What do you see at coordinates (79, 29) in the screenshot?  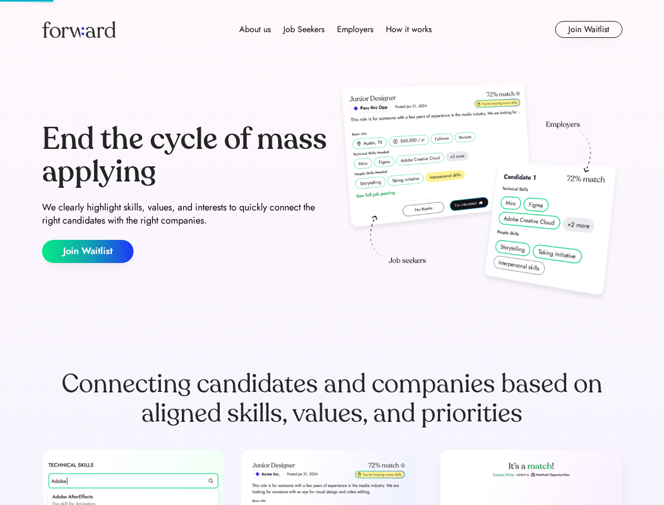 I see `img: Forward logo` at bounding box center [79, 29].